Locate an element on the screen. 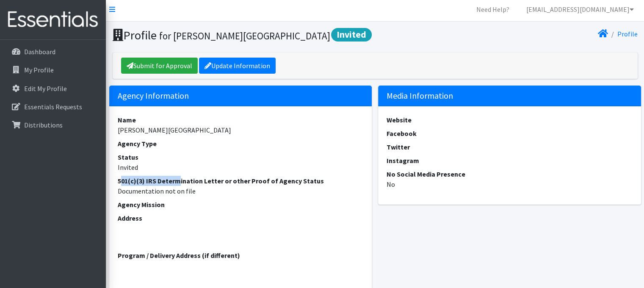 The height and width of the screenshot is (288, 644). p: Essentials Requests is located at coordinates (53, 106).